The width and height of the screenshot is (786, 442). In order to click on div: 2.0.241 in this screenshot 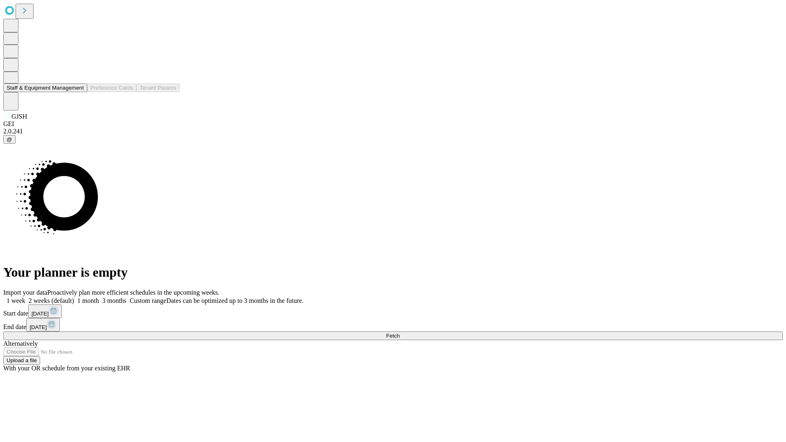, I will do `click(393, 131)`.